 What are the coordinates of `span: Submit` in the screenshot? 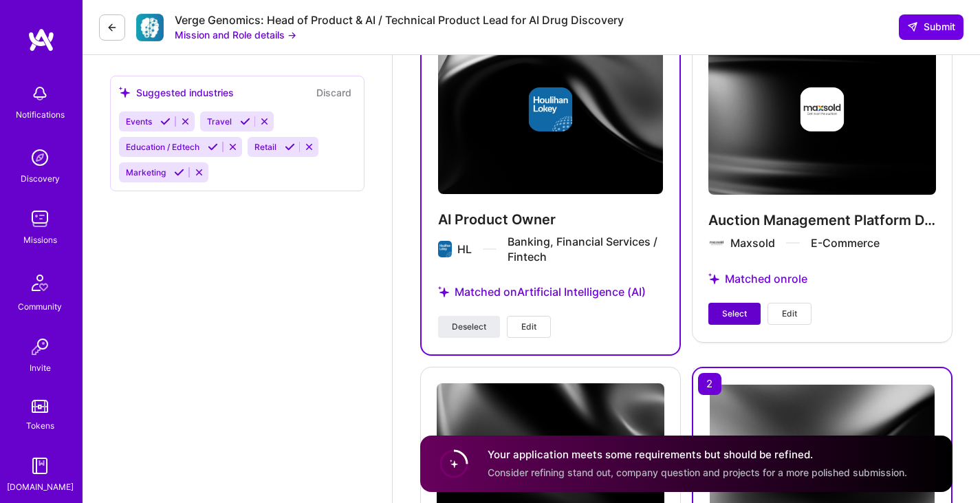 It's located at (930, 27).